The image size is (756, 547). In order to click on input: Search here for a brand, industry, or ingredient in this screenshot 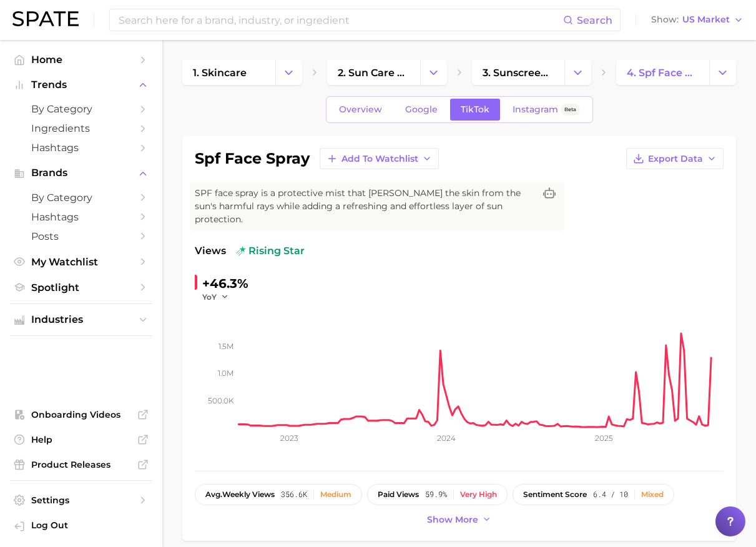, I will do `click(341, 20)`.